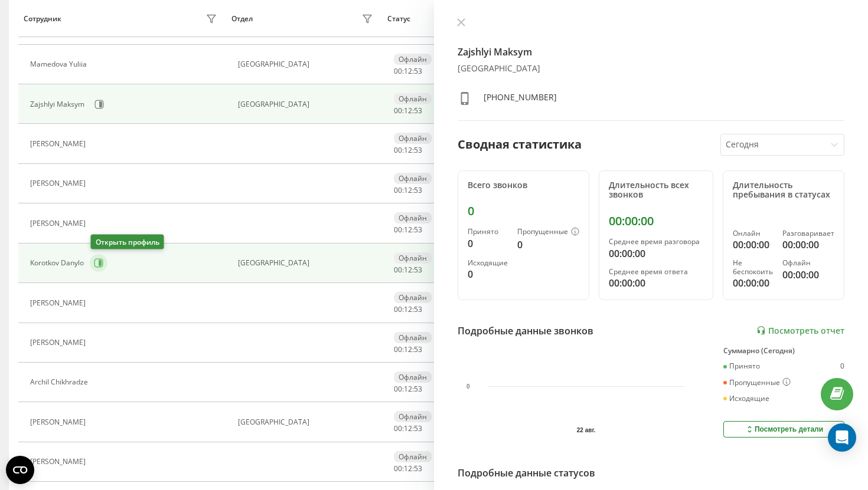  Describe the element at coordinates (42, 19) in the screenshot. I see `div: Сотрудник` at that location.